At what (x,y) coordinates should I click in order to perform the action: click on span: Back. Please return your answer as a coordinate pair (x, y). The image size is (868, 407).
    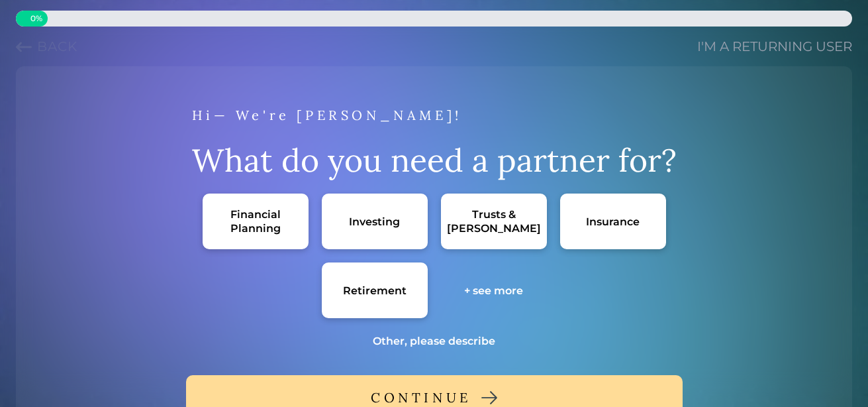
    Looking at the image, I should click on (57, 46).